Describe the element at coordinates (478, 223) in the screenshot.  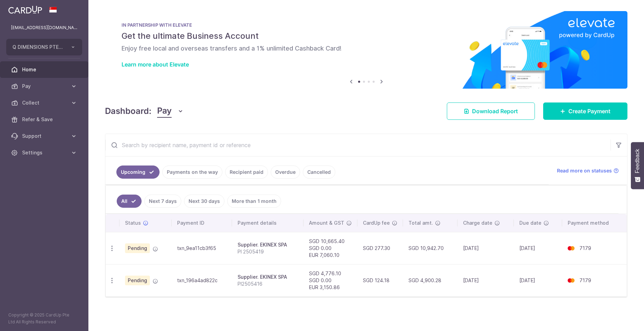
I see `span: Charge date` at that location.